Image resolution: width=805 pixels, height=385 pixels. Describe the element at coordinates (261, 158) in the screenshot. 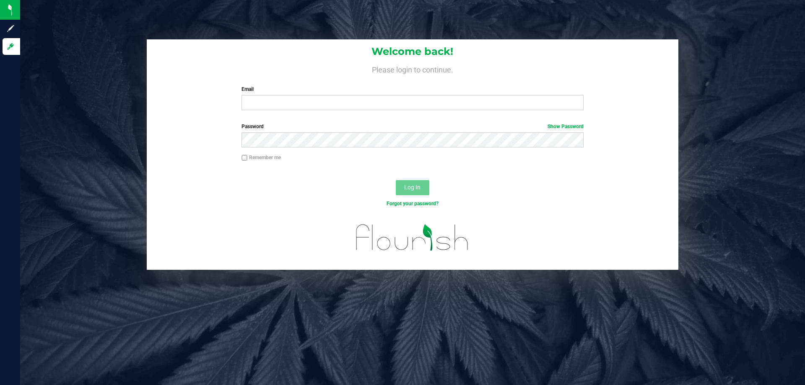

I see `label: Remember me` at that location.